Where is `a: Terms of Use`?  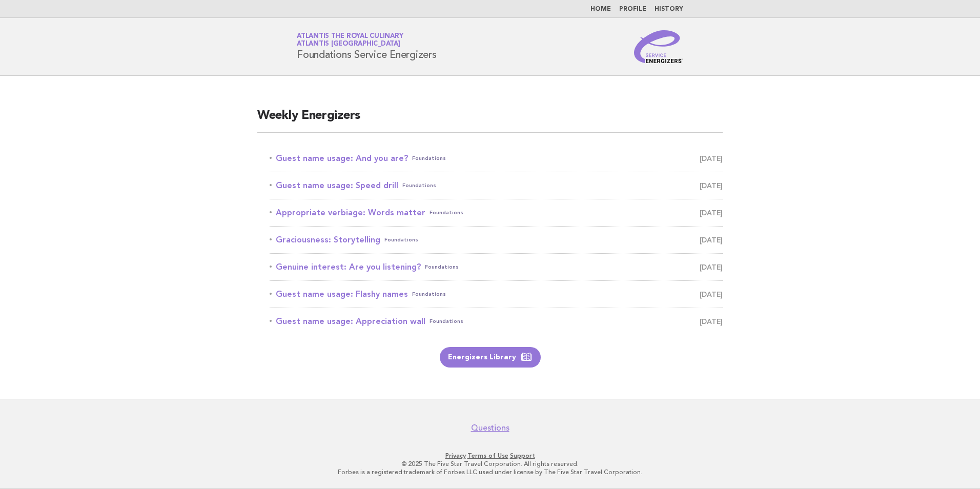
a: Terms of Use is located at coordinates (488, 455).